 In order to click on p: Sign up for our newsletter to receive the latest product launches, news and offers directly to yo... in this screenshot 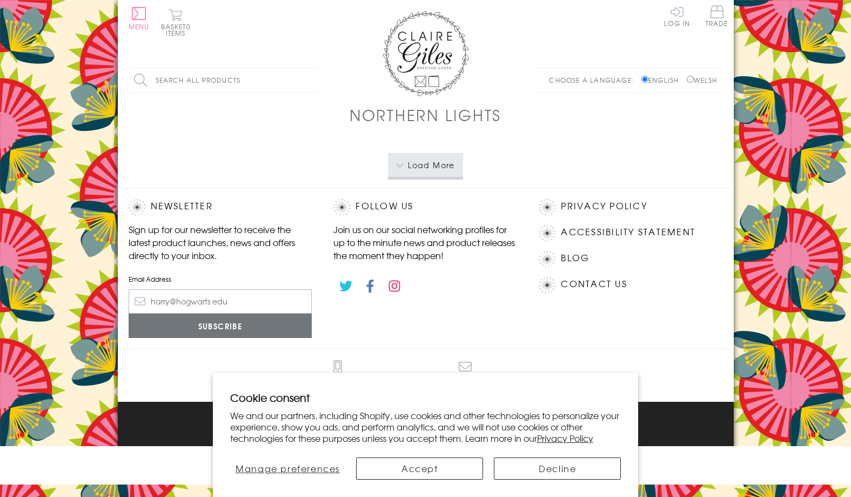, I will do `click(221, 242)`.